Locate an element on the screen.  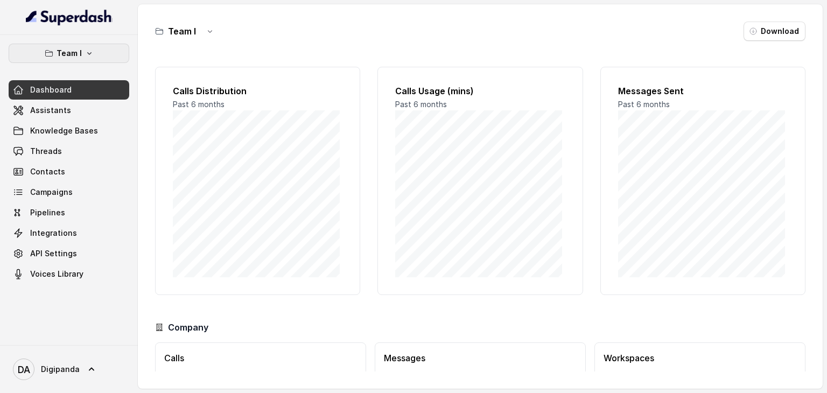
h3: Workspaces is located at coordinates (700, 358).